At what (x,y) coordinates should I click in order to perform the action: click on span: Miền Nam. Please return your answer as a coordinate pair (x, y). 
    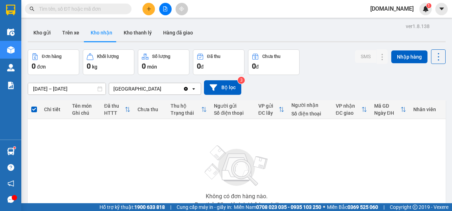
    Looking at the image, I should click on (278, 207).